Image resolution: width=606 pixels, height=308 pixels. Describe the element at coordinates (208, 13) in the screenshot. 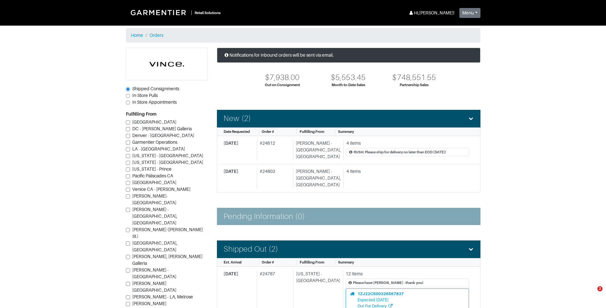

I see `small: Retail Solutions` at that location.